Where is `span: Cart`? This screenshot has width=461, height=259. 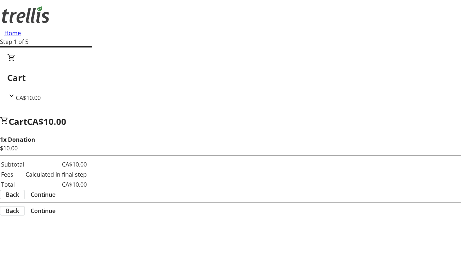 span: Cart is located at coordinates (18, 121).